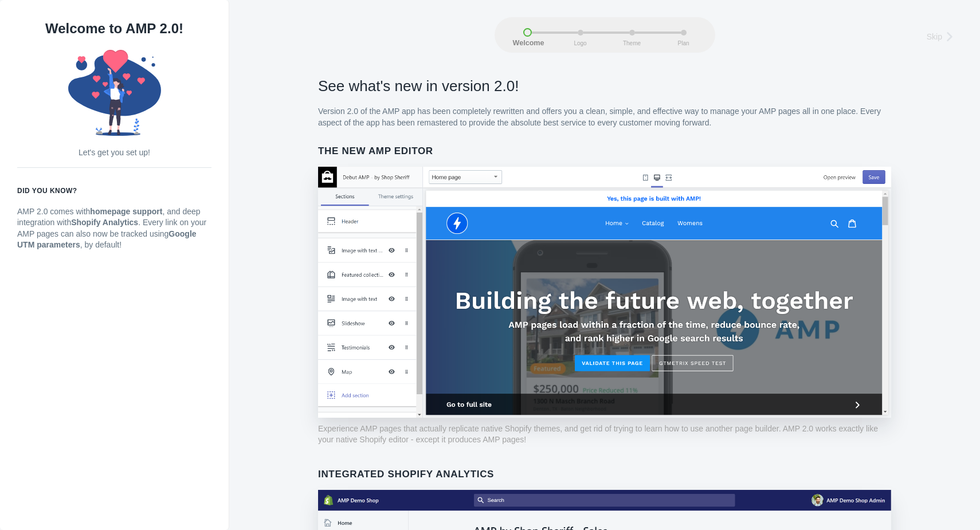  Describe the element at coordinates (934, 37) in the screenshot. I see `span: Skip` at that location.